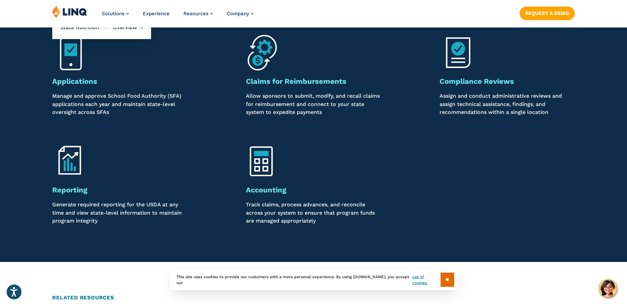 This screenshot has height=306, width=627. What do you see at coordinates (238, 14) in the screenshot?
I see `span: Company` at bounding box center [238, 14].